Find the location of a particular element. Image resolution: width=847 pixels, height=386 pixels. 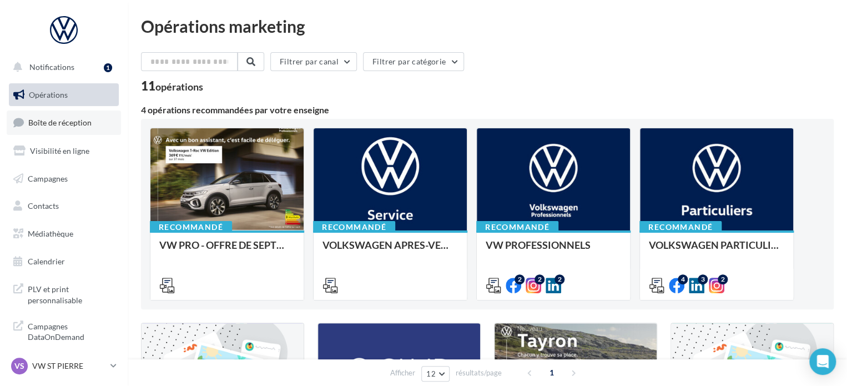

span: PLV et print personnalisable is located at coordinates (71, 293).